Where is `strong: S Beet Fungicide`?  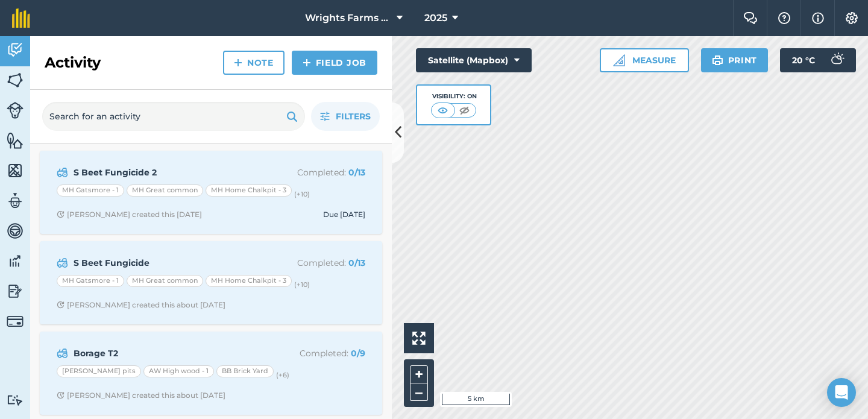
strong: S Beet Fungicide is located at coordinates (169, 263).